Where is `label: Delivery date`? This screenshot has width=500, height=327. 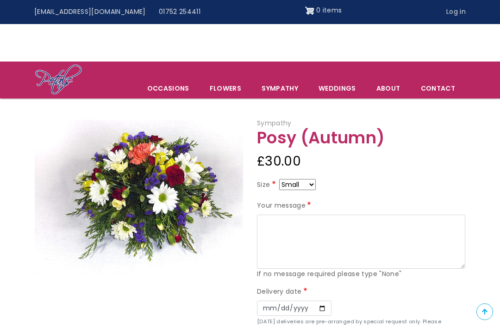
label: Delivery date is located at coordinates (283, 292).